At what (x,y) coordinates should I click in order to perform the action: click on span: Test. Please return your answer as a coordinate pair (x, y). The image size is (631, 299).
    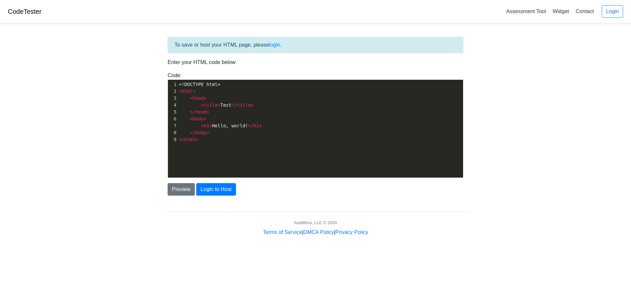
    Looking at the image, I should click on (216, 105).